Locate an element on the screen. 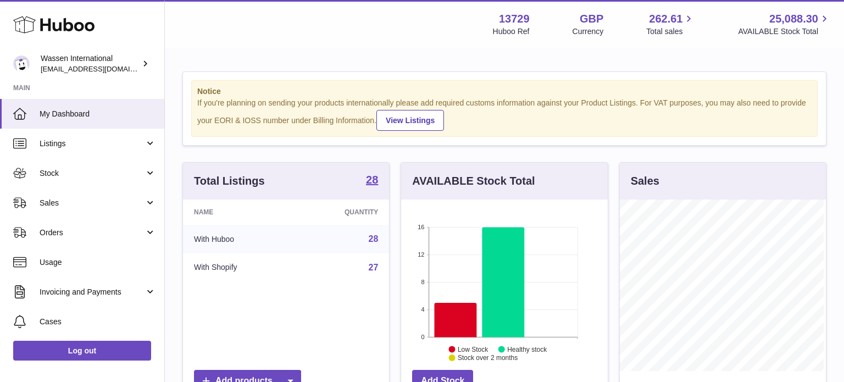  span: Listings is located at coordinates (92, 143).